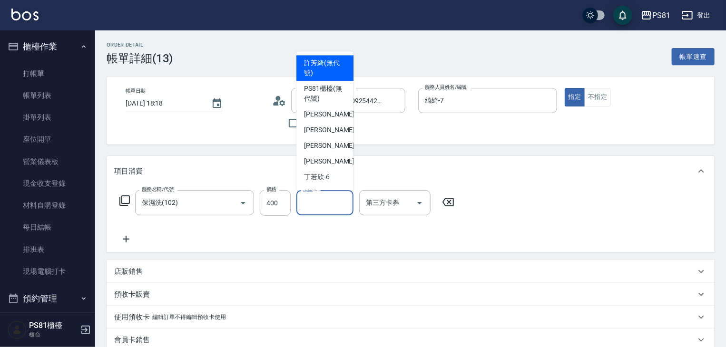 The image size is (726, 347). What do you see at coordinates (48, 139) in the screenshot?
I see `a: 座位開單` at bounding box center [48, 139].